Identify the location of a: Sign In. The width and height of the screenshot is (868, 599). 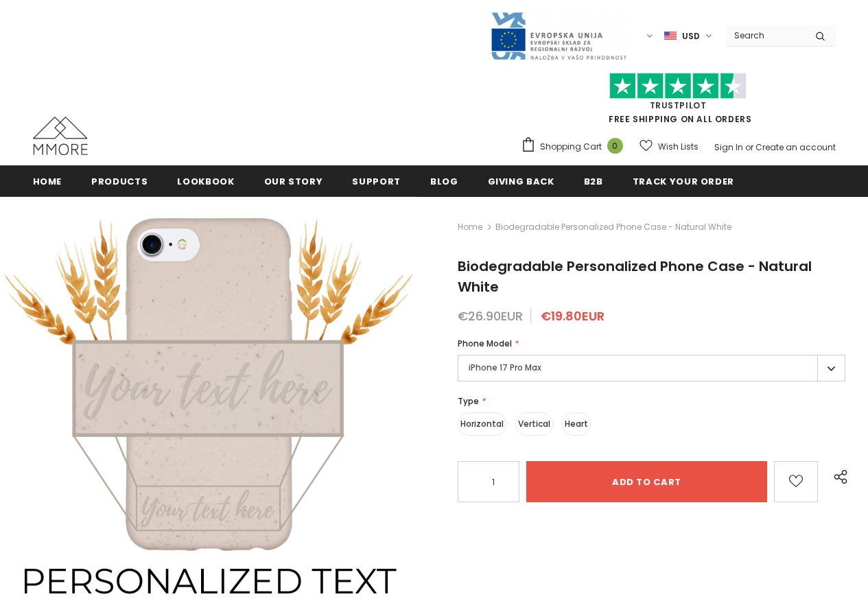
(729, 147).